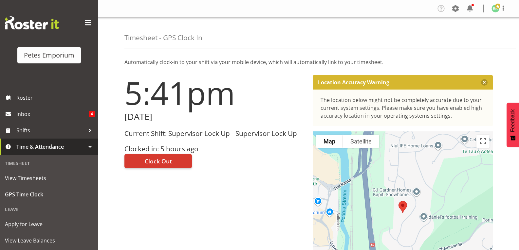 The image size is (519, 250). I want to click on div: Leave, so click(49, 209).